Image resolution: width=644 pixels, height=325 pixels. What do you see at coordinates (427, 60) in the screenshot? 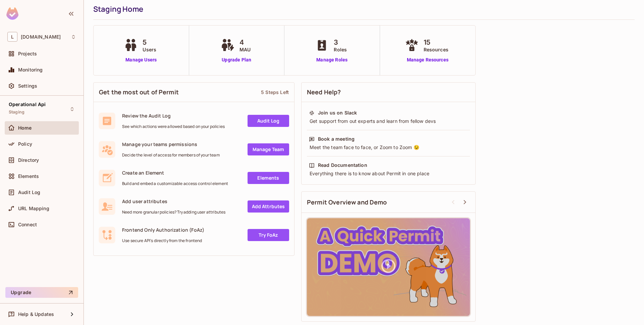
I see `a: Manage Resources` at bounding box center [427, 60].